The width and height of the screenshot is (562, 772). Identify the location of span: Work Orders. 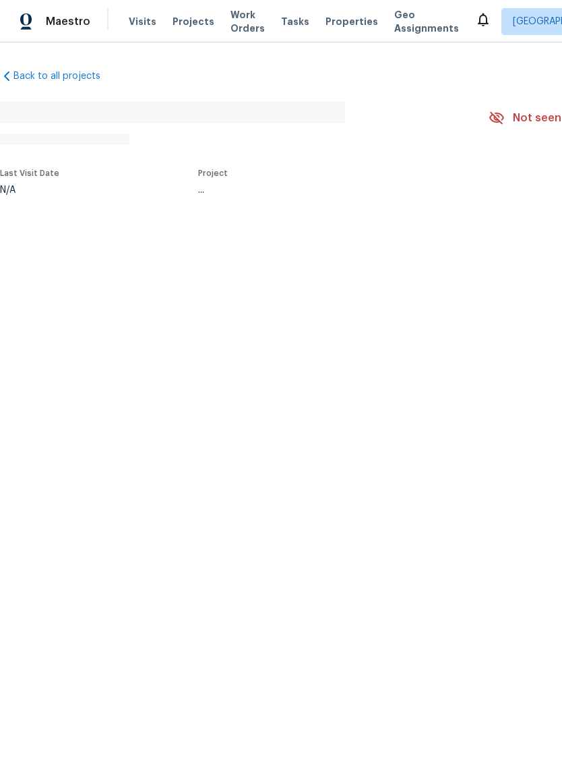
(247, 22).